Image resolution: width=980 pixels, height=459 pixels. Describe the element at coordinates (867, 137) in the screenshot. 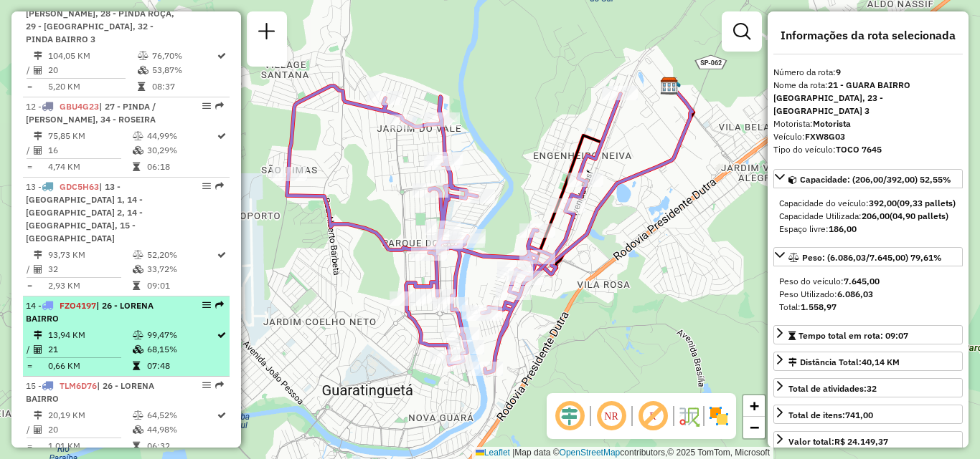

I see `div: Veículo:` at that location.